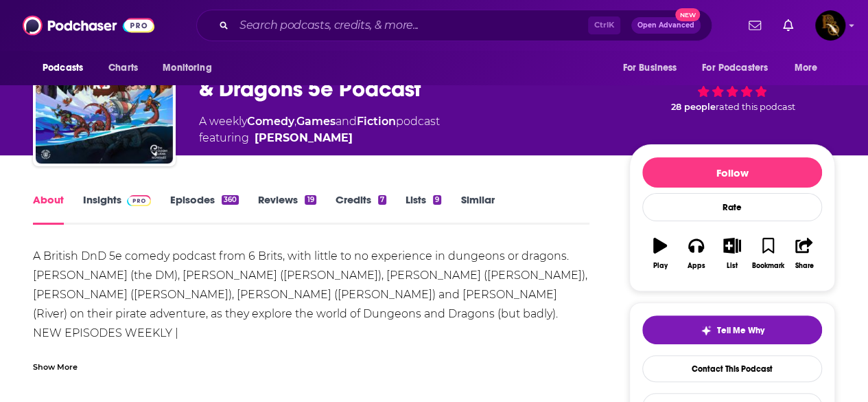 The image size is (868, 402). I want to click on div: A weekly podcast, so click(319, 129).